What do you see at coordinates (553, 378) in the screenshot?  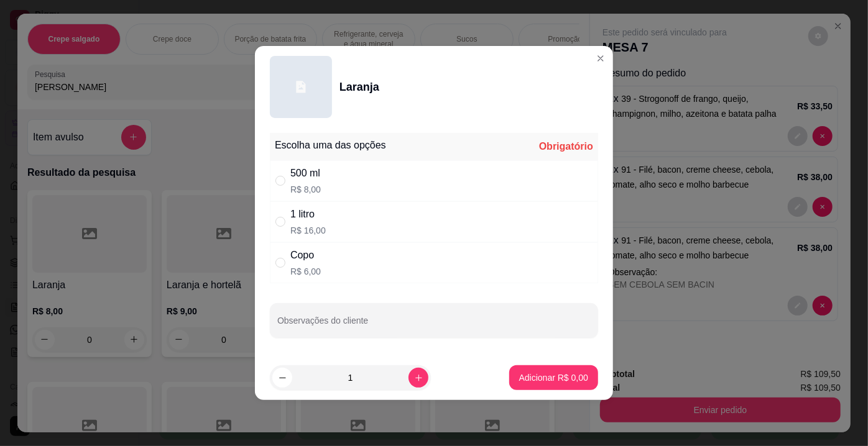 I see `p: Adicionar R$ 0,00` at bounding box center [553, 378].